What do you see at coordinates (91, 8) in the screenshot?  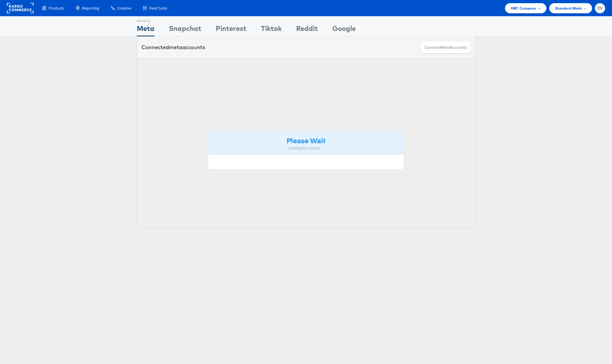 I see `span: Reporting` at bounding box center [91, 8].